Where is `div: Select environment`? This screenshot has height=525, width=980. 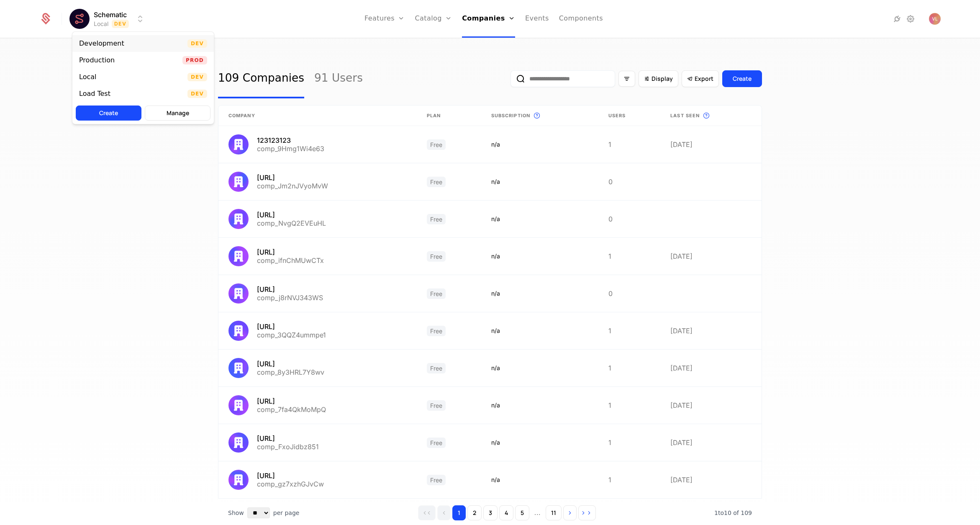 div: Select environment is located at coordinates (143, 78).